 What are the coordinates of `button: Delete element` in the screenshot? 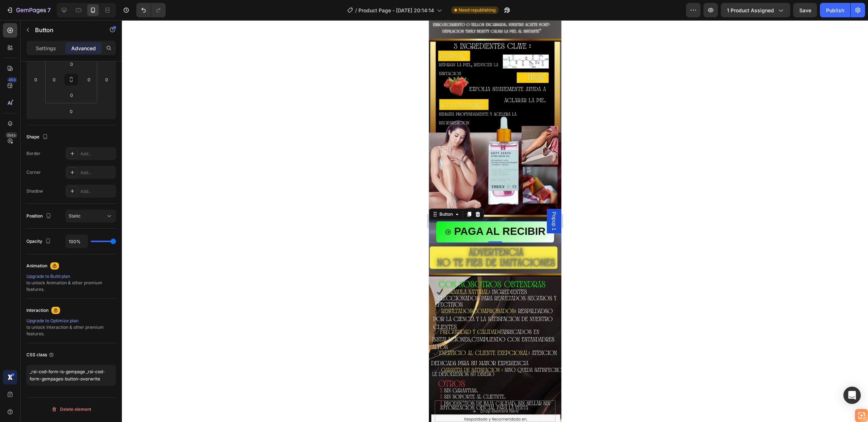 It's located at (72, 409).